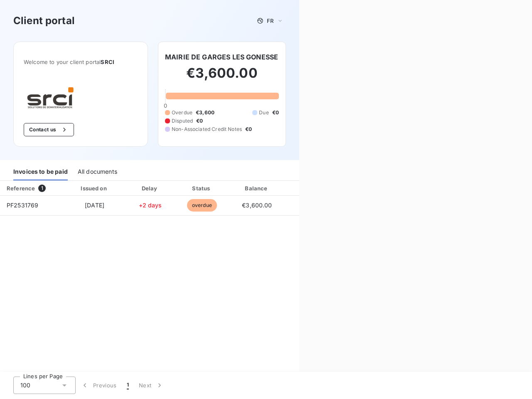  Describe the element at coordinates (97, 172) in the screenshot. I see `div: All documents` at that location.